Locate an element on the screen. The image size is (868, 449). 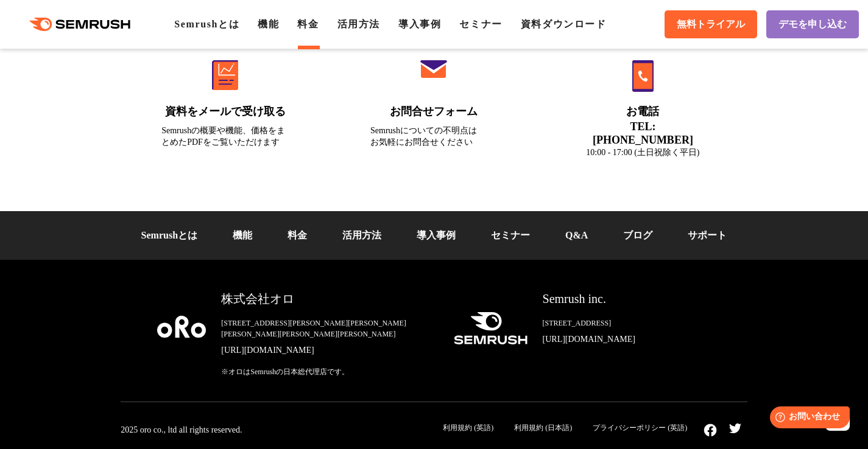
a: 無料トライアル is located at coordinates (711, 24).